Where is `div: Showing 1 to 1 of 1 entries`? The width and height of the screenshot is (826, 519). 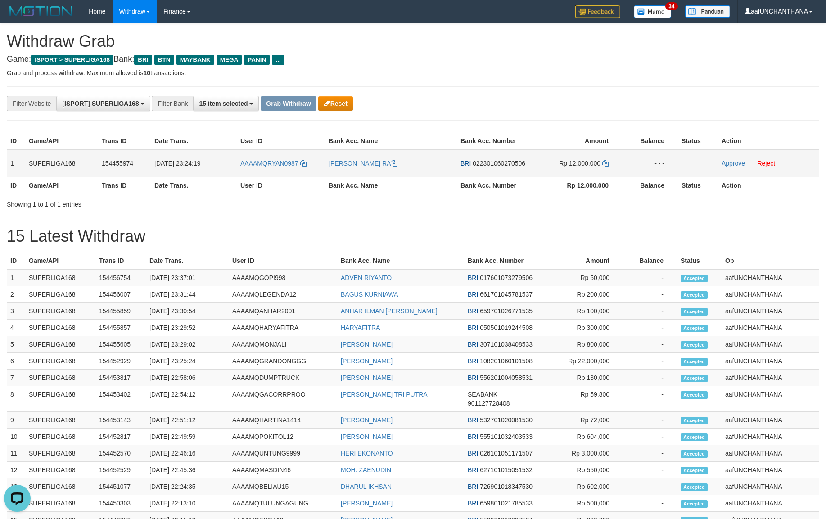
div: Showing 1 to 1 of 1 entries is located at coordinates (172, 203).